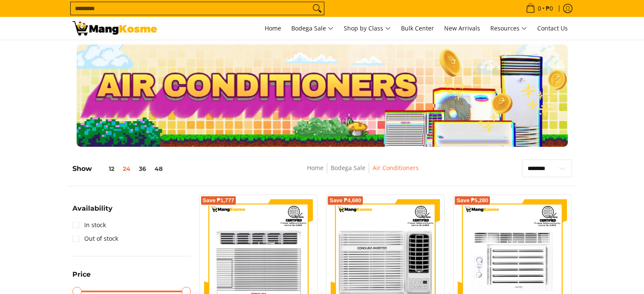  What do you see at coordinates (105, 169) in the screenshot?
I see `button: 12` at bounding box center [105, 169].